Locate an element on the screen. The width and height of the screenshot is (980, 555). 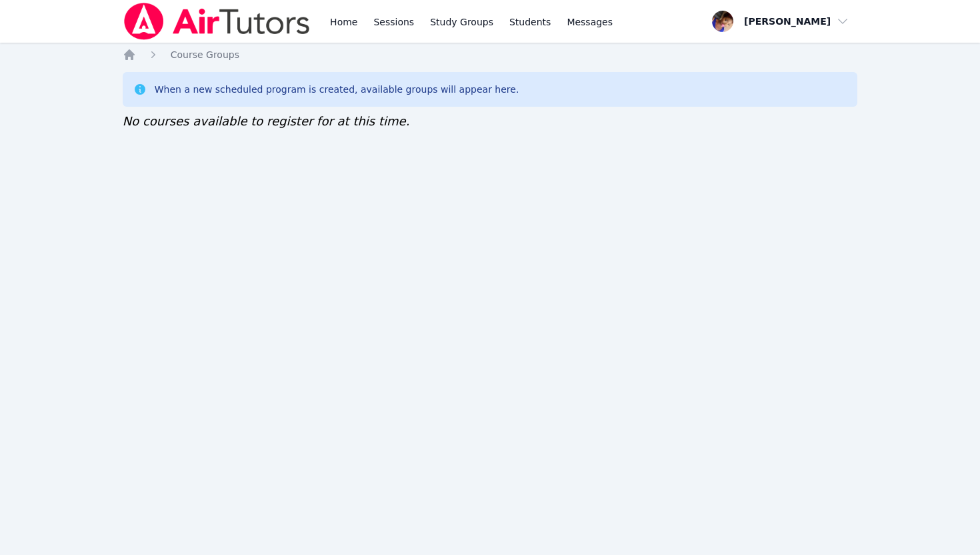
span: No courses available to register for at this time. is located at coordinates (266, 120).